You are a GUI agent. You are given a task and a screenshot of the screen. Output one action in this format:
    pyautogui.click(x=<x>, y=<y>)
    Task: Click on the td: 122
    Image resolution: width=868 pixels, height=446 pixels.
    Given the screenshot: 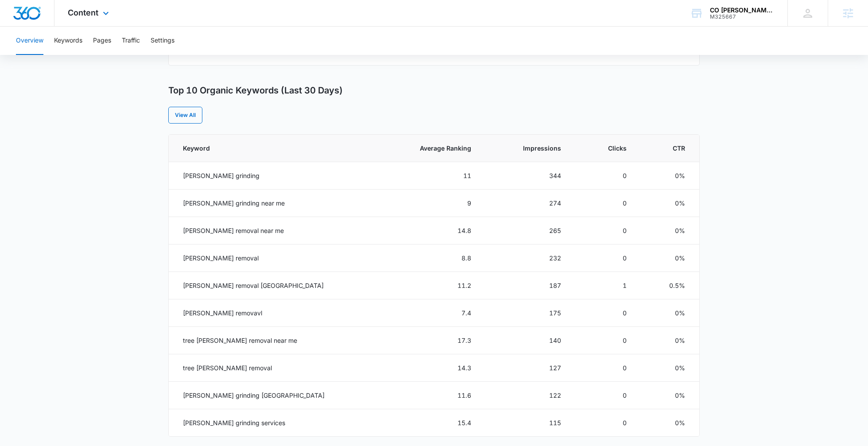 What is the action you would take?
    pyautogui.click(x=526, y=396)
    